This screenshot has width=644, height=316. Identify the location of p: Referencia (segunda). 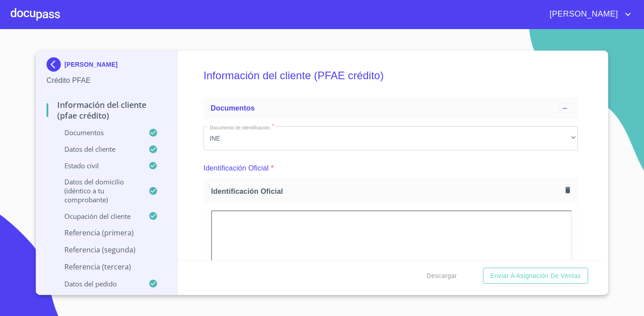
(106, 249).